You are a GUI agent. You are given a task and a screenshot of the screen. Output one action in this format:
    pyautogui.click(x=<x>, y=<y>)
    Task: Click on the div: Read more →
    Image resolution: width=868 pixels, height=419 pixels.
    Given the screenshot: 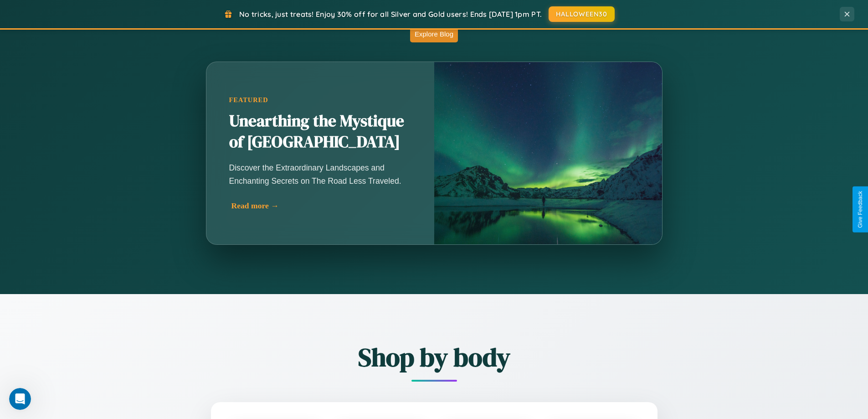 What is the action you would take?
    pyautogui.click(x=322, y=206)
    